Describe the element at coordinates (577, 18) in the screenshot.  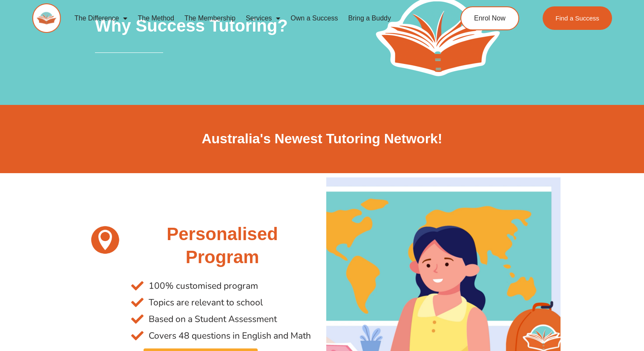
I see `span: Find a Success` at that location.